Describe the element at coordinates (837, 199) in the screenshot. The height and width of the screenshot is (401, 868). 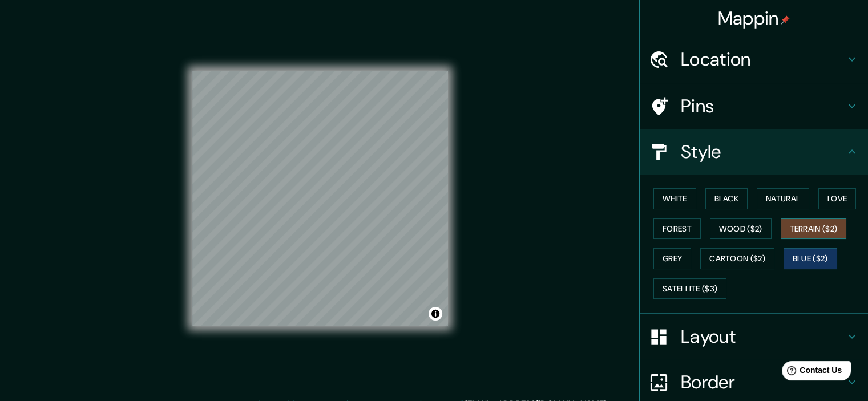
I see `button: Love` at that location.